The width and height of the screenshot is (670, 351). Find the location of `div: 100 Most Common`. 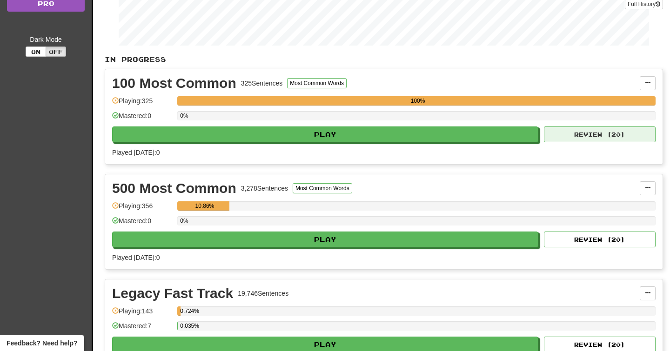

div: 100 Most Common is located at coordinates (174, 83).